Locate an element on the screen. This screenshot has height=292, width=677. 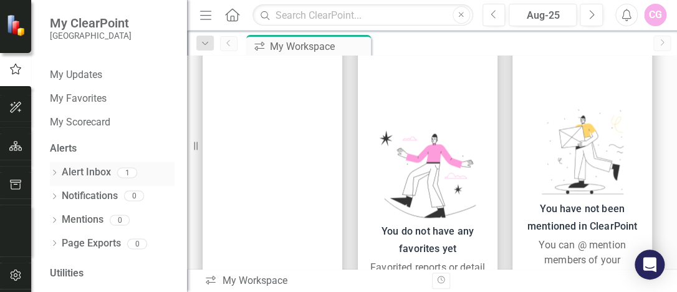
a: Mentions is located at coordinates (82, 220).